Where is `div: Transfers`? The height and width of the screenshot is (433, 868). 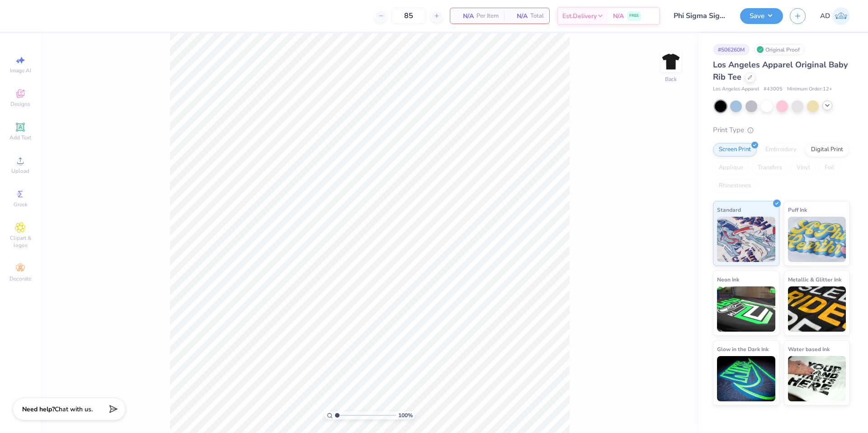 div: Transfers is located at coordinates (770, 168).